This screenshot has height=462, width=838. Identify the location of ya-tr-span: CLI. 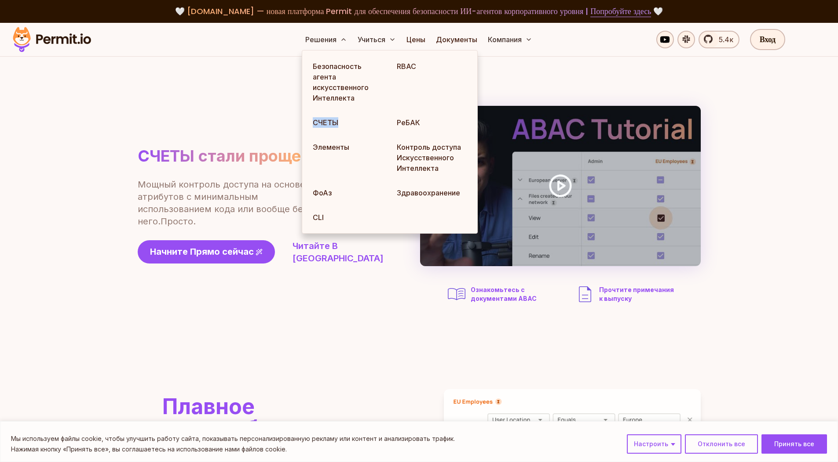
(318, 218).